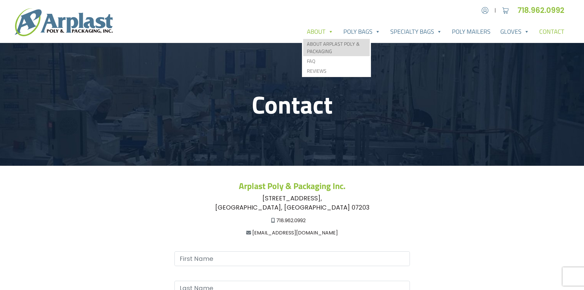  I want to click on a: Contact, so click(552, 32).